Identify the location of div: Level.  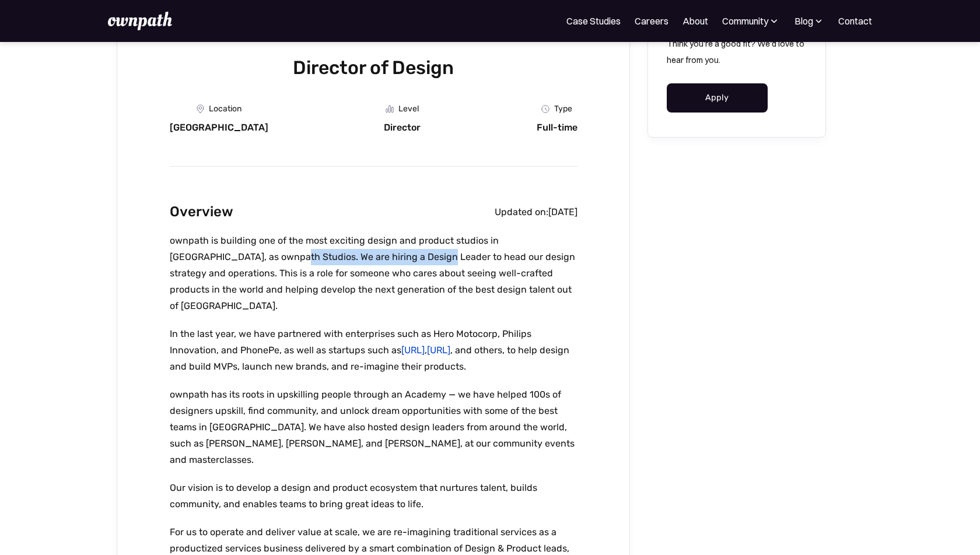
(408, 109).